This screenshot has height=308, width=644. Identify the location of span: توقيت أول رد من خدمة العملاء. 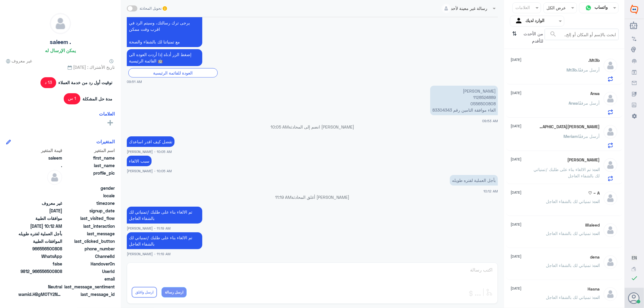
(86, 82).